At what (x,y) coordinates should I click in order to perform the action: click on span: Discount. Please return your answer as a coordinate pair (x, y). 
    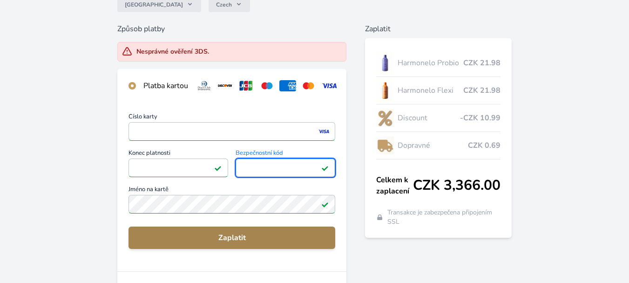
    Looking at the image, I should click on (429, 118).